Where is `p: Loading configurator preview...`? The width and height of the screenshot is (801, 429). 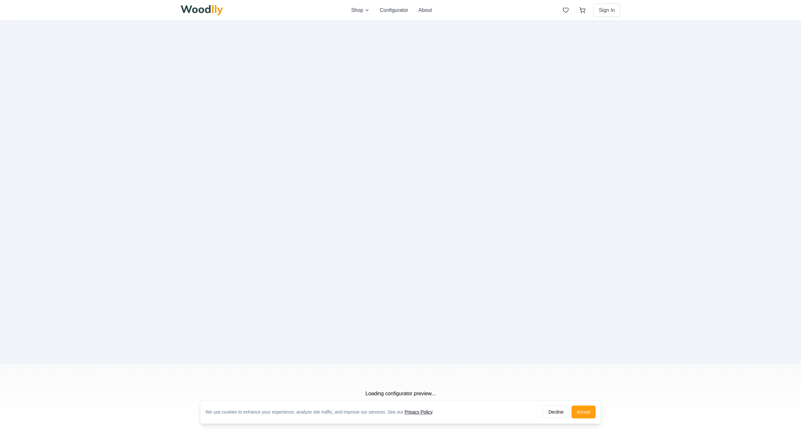 p: Loading configurator preview... is located at coordinates (400, 394).